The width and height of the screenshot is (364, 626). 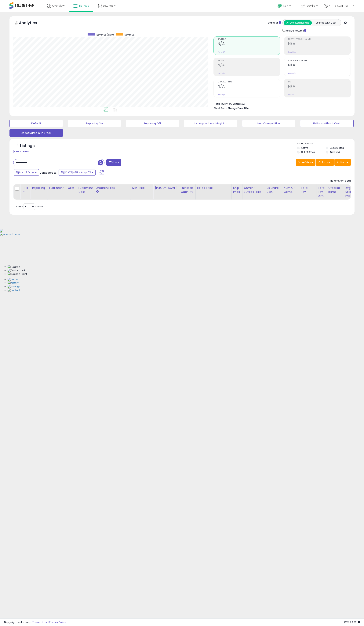 I want to click on label: Deactivated, so click(x=337, y=148).